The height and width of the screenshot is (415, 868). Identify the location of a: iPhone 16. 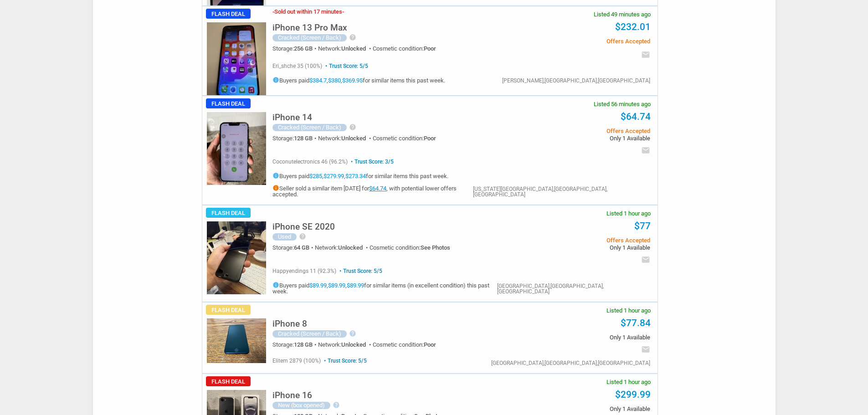
(292, 396).